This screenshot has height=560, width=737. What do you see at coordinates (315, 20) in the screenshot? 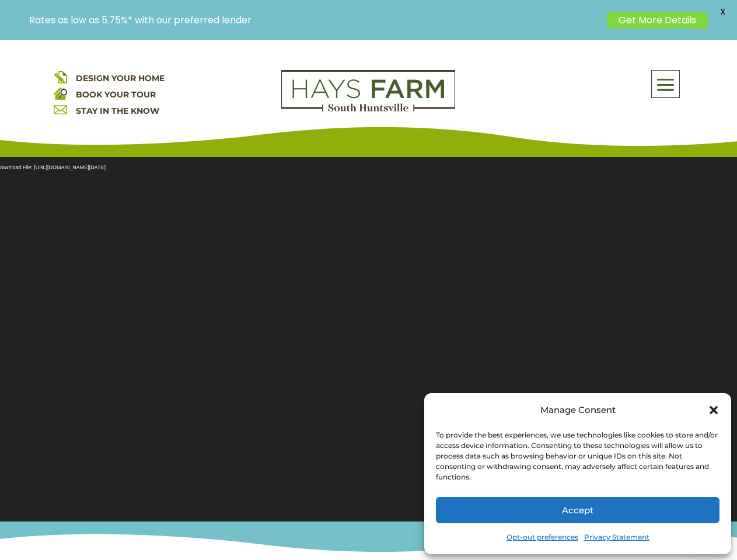
I see `p: Rates as low as 5.75%* with our preferred lender` at bounding box center [315, 20].